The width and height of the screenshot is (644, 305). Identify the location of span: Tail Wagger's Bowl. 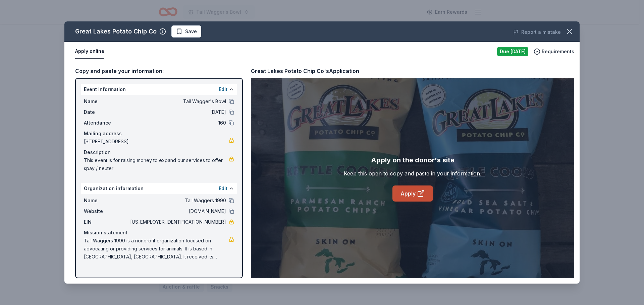
(177, 101).